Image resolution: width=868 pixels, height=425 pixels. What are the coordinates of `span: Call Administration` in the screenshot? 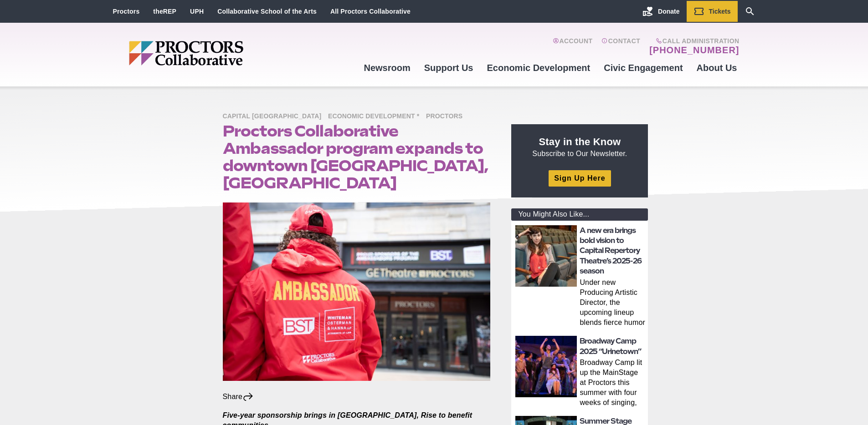 It's located at (692, 41).